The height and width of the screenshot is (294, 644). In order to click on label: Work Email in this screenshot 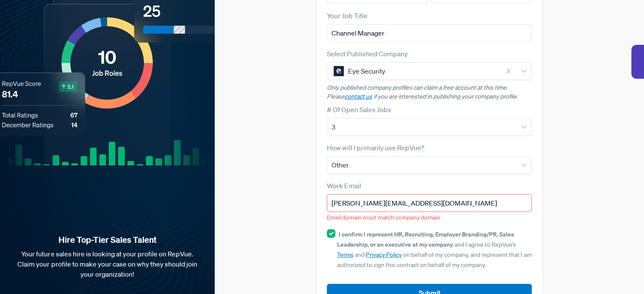, I will do `click(344, 186)`.